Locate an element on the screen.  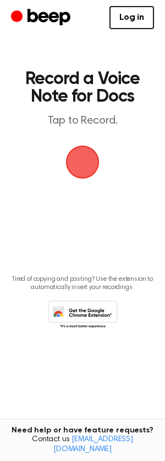
h1: Record a Voice Note for Docs is located at coordinates (82, 88).